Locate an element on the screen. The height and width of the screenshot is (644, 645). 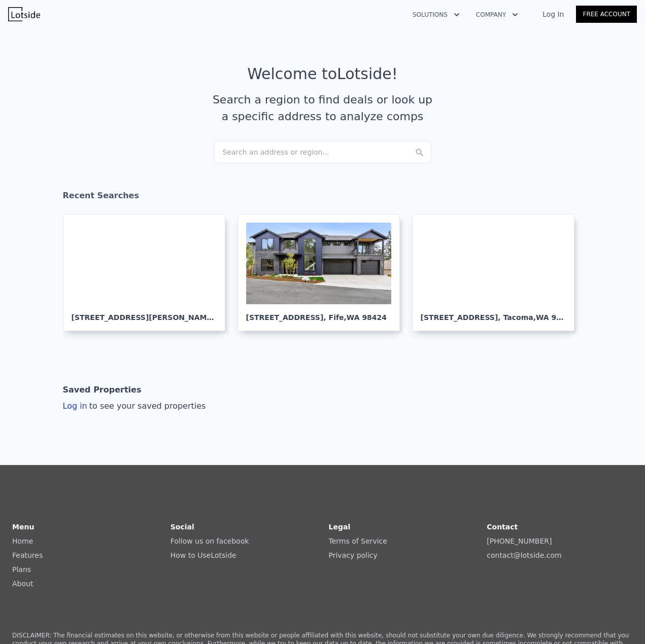
div: Recent Searches is located at coordinates (323, 198).